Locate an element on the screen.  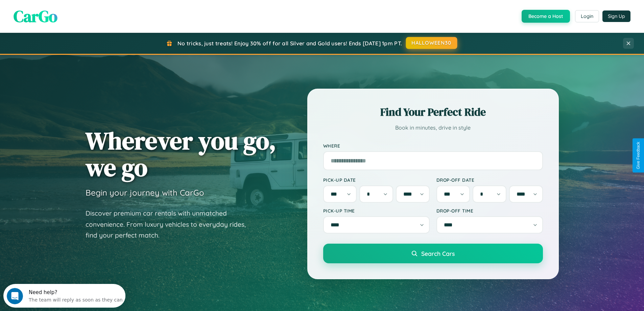
h3: Begin your journey with CarGo is located at coordinates (145, 192).